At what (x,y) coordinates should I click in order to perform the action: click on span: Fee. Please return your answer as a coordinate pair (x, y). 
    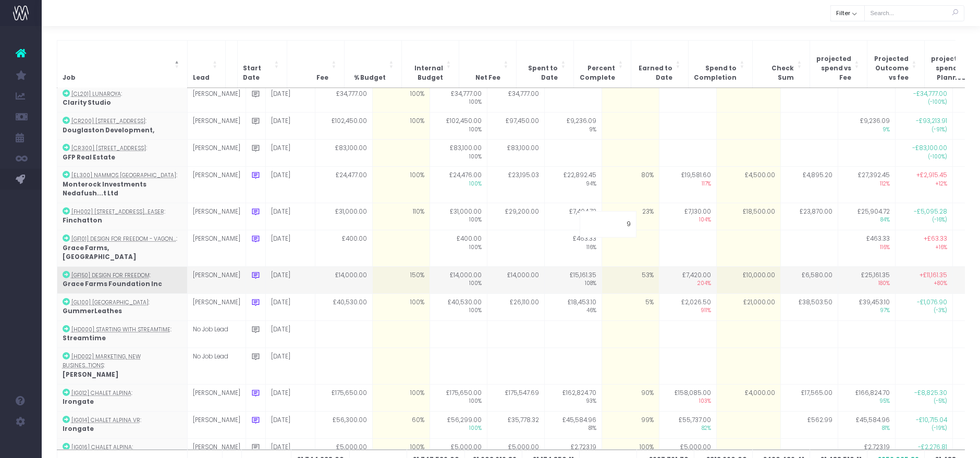
    Looking at the image, I should click on (322, 78).